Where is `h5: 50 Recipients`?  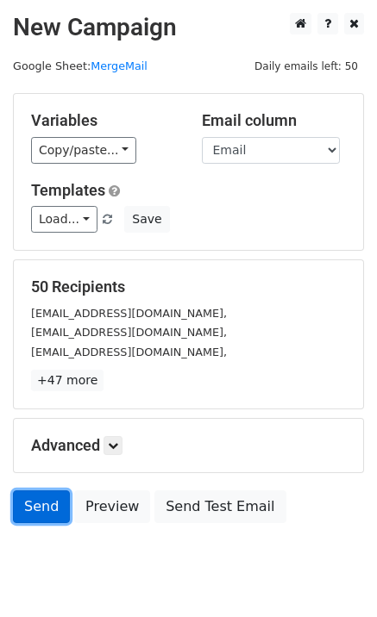
h5: 50 Recipients is located at coordinates (188, 287).